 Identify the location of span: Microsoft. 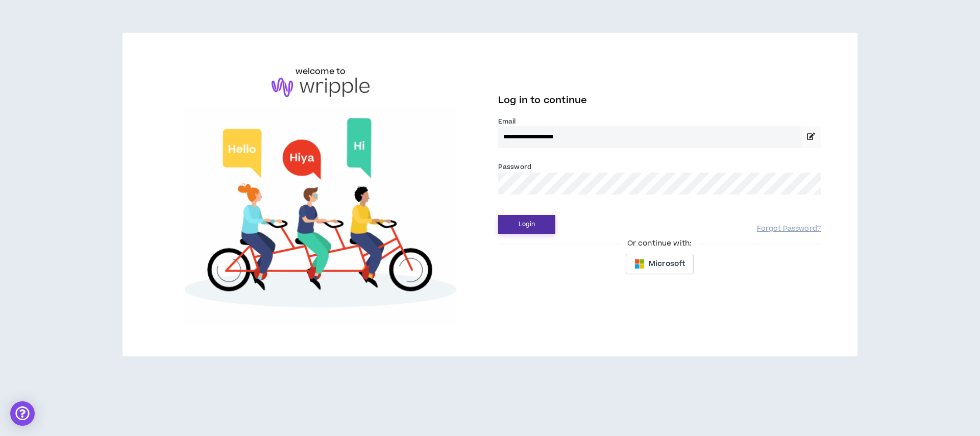
(667, 264).